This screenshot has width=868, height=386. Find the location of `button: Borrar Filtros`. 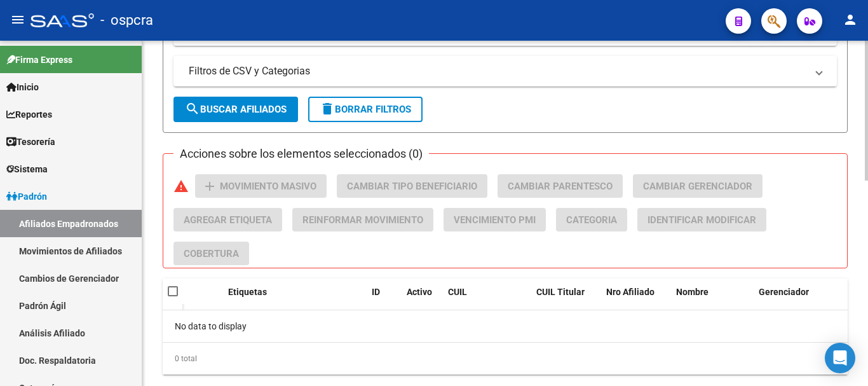

button: Borrar Filtros is located at coordinates (365, 109).